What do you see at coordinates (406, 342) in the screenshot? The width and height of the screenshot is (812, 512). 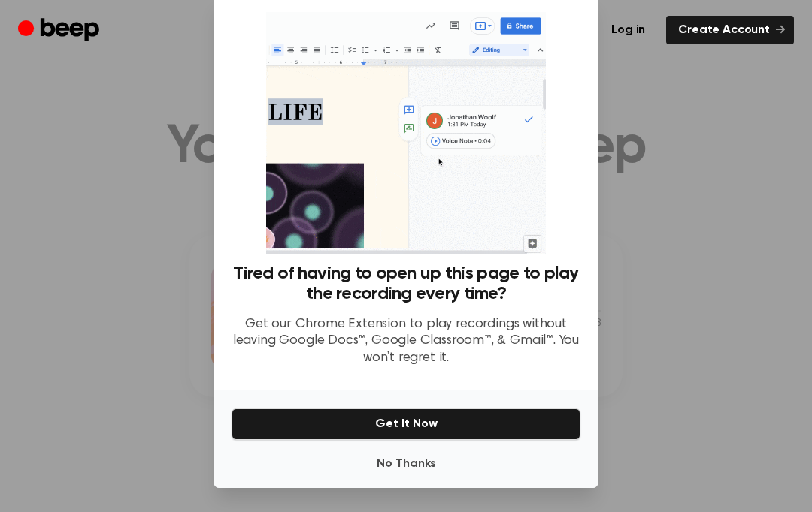 I see `p: Get our Chrome Extension to play recordings without leaving Google Docs™, Google Classroom™, & Gm...` at bounding box center [406, 342].